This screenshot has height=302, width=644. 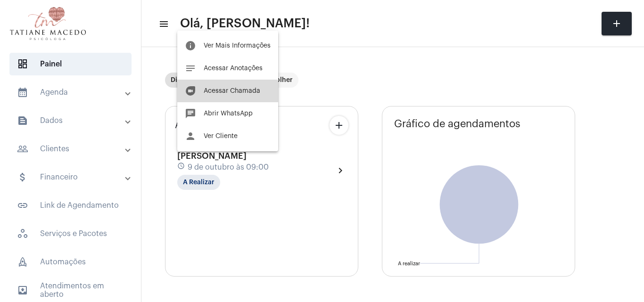 I want to click on mat-icon: person, so click(x=190, y=136).